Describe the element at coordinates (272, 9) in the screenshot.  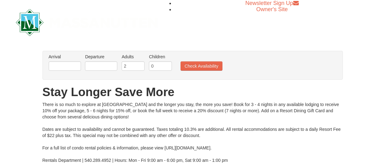
I see `span: Owner's Site` at that location.